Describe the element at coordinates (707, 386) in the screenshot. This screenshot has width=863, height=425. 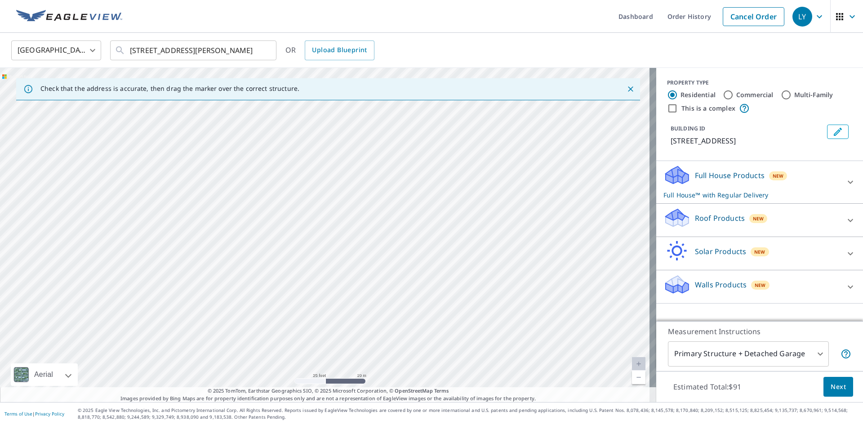
I see `p: Estimated Total: $91` at that location.